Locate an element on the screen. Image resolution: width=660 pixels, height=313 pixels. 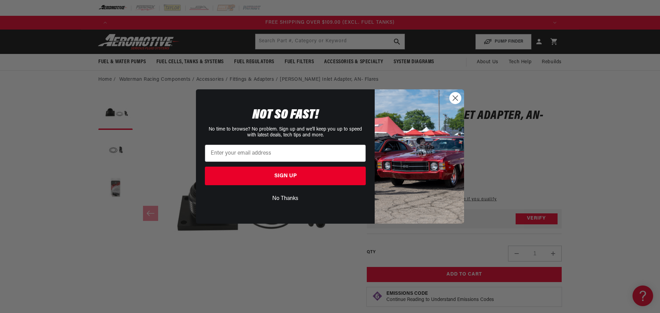
button: No Thanks is located at coordinates (285, 199).